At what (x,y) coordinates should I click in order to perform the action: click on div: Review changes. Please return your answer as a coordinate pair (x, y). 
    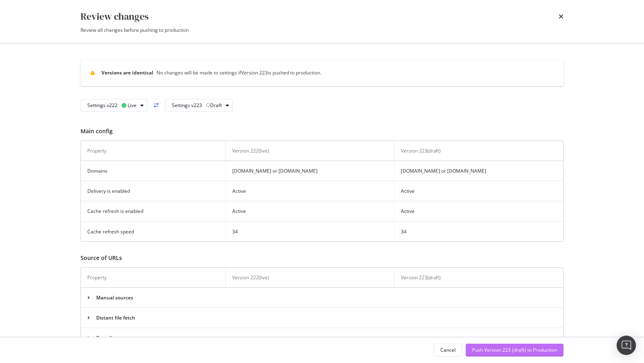
    Looking at the image, I should click on (114, 17).